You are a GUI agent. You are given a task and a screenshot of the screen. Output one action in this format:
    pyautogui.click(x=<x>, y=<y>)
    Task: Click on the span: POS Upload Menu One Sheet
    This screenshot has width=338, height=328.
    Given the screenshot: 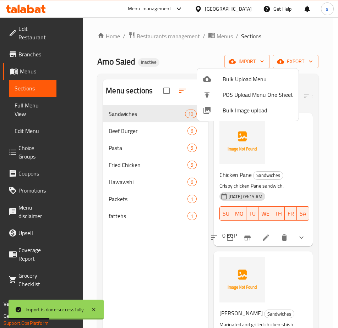 What is the action you would take?
    pyautogui.click(x=258, y=95)
    